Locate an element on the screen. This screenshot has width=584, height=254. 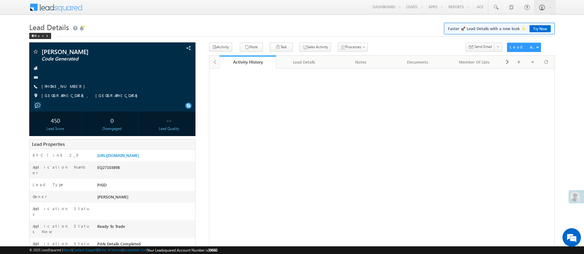
div: EQ27103898 is located at coordinates (145, 169).